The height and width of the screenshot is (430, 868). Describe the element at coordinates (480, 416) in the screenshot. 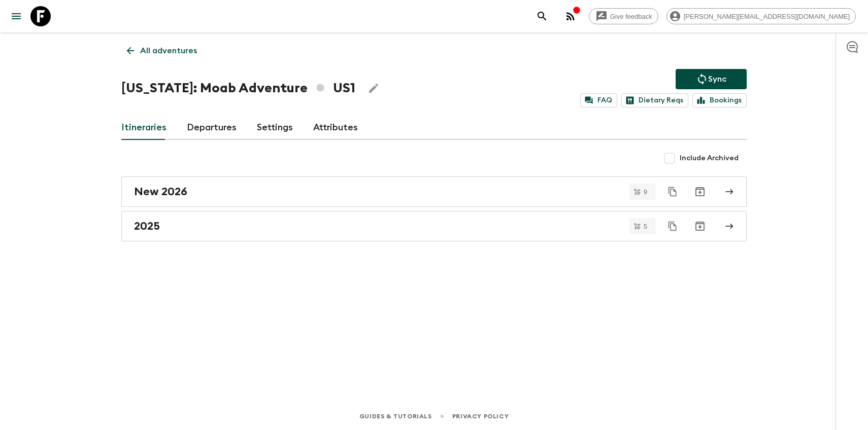

I see `a: Privacy Policy` at that location.